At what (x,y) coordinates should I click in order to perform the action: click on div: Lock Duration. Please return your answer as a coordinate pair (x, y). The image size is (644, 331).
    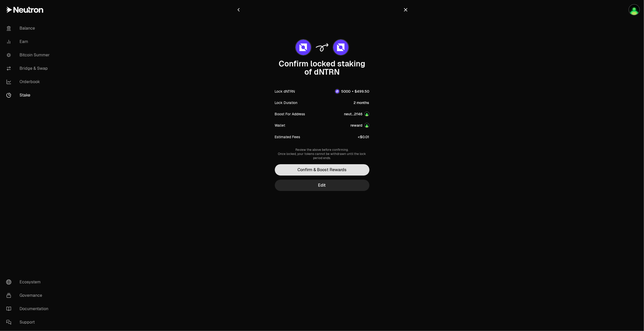
    Looking at the image, I should click on (286, 103).